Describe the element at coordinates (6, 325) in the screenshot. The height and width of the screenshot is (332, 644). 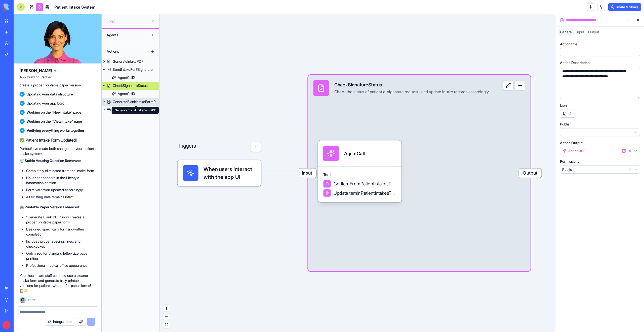
I see `span: L` at that location.